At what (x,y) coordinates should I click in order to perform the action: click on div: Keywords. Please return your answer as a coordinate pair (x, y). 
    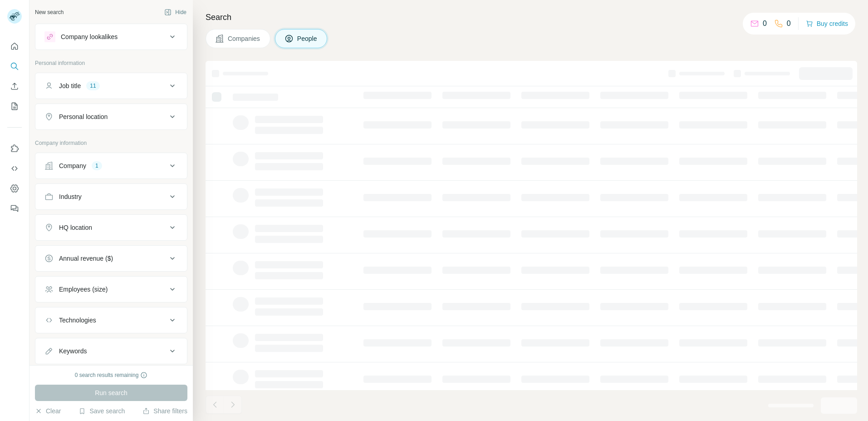
    Looking at the image, I should click on (73, 351).